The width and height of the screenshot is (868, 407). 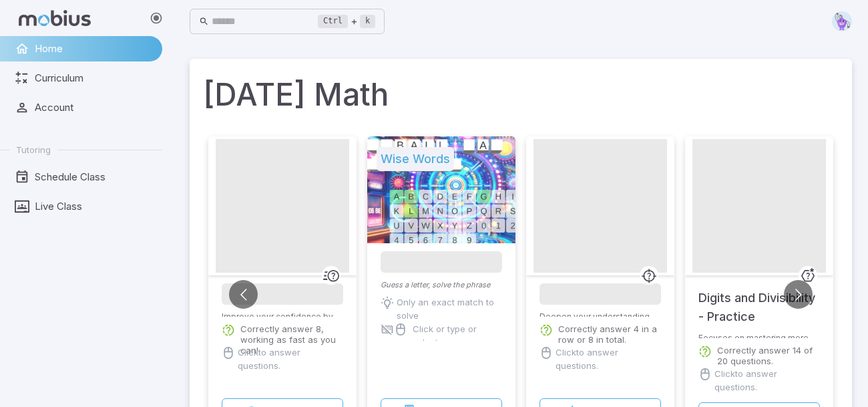 I want to click on img: pentagon.svg, so click(x=842, y=22).